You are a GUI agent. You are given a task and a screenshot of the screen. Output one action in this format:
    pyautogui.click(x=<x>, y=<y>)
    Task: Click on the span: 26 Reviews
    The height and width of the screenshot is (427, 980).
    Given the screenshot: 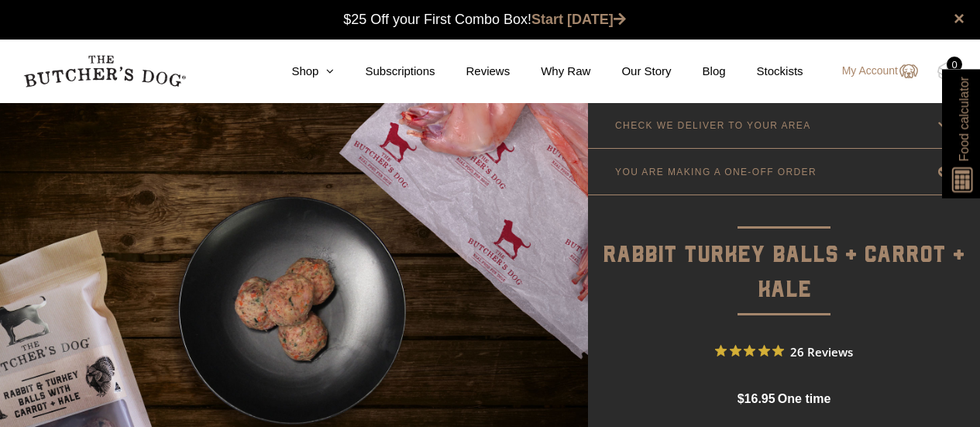 What is the action you would take?
    pyautogui.click(x=821, y=352)
    